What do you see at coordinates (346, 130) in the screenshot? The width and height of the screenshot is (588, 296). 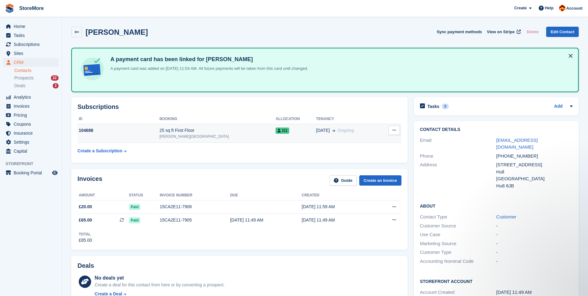 I see `span: Ongoing` at bounding box center [346, 130].